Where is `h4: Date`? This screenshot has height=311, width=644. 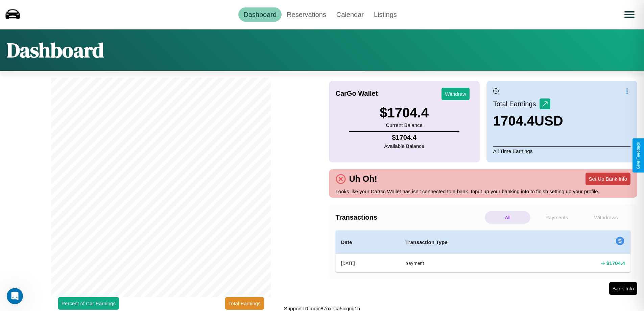
h4: Date is located at coordinates (368, 242).